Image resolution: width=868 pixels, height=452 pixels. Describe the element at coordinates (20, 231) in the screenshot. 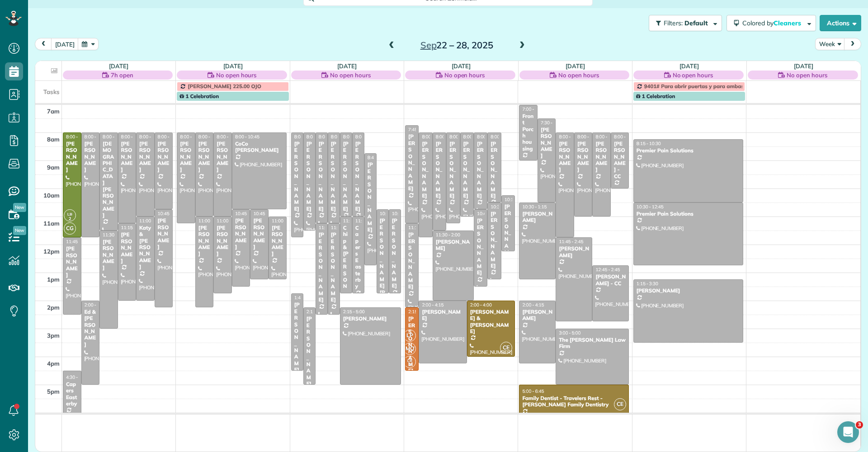

I see `span: New` at that location.